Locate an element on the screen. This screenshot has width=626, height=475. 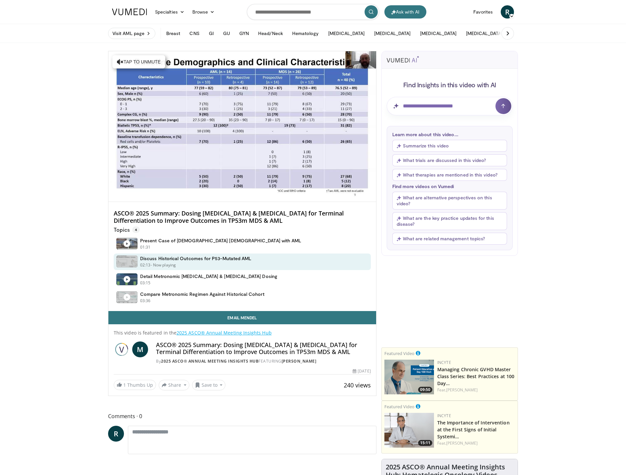
a: The Importance of Intervention at the First Signs of Initial Systemi… is located at coordinates (473, 429).